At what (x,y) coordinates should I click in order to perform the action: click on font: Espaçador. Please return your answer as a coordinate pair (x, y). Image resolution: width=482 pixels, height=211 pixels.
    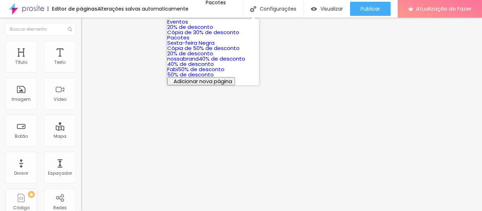
    Looking at the image, I should click on (60, 173).